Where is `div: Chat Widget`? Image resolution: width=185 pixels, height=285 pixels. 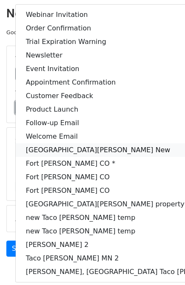 div: Chat Widget is located at coordinates (163, 264).